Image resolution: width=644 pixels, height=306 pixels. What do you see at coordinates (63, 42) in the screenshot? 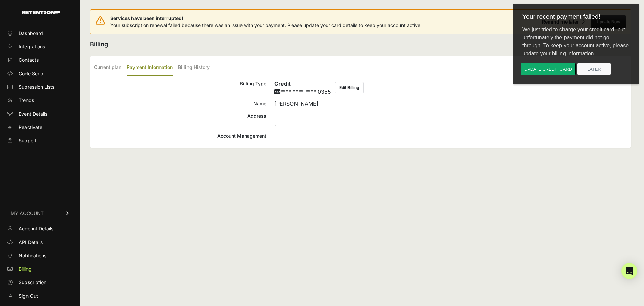
I see `div: We just tried to charge your credit card, but unfortunately the payment did not go through. To ke...` at bounding box center [63, 42].